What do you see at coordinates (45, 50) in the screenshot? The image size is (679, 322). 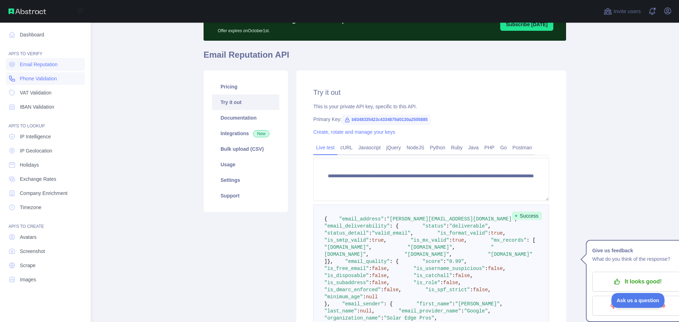 I see `div: API'S TO VERIFY` at bounding box center [45, 50].